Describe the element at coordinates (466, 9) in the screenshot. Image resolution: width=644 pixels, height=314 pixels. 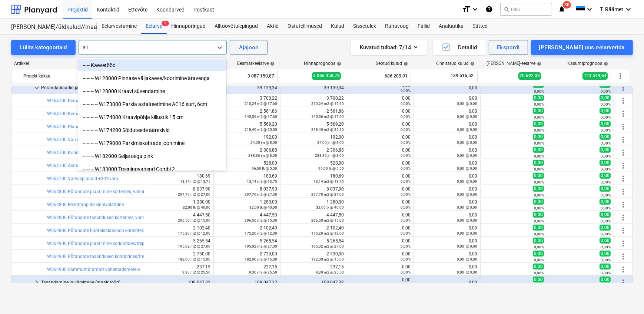
I see `i: format_size` at that location.